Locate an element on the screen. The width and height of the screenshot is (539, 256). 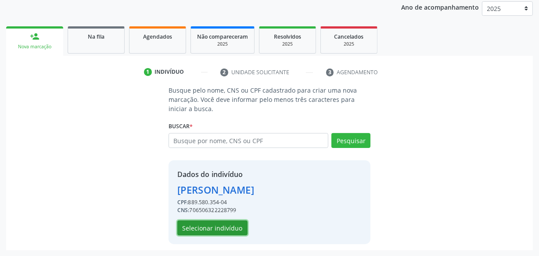
button: Pesquisar is located at coordinates (351, 141).